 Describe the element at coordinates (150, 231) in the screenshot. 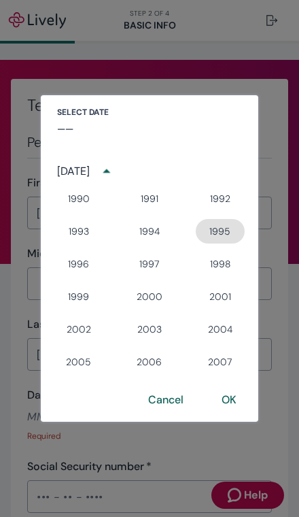

I see `button: 1994` at that location.